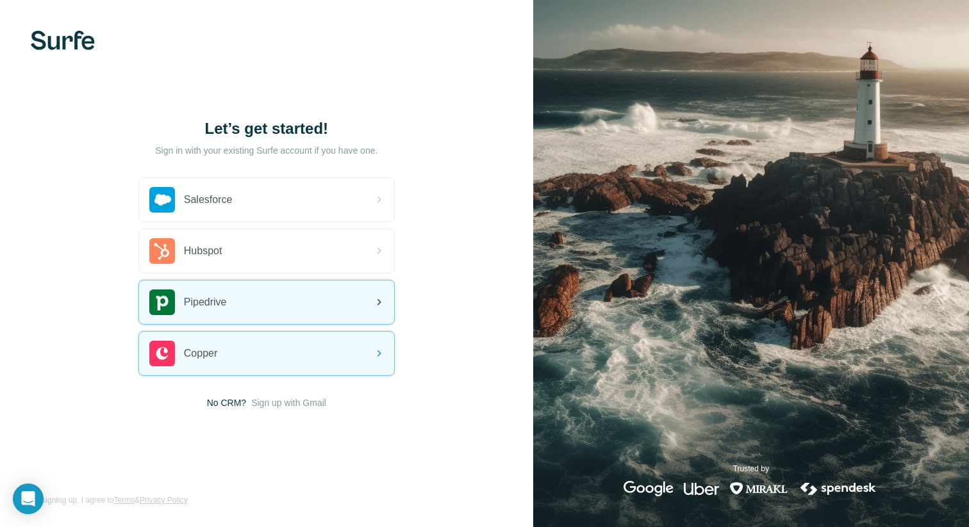  What do you see at coordinates (205, 302) in the screenshot?
I see `span: Pipedrive` at bounding box center [205, 302].